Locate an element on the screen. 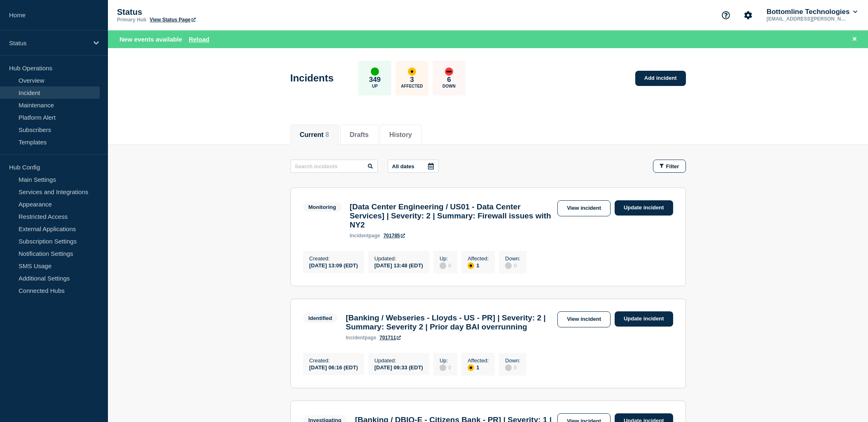  button: Current 8 is located at coordinates (314, 135).